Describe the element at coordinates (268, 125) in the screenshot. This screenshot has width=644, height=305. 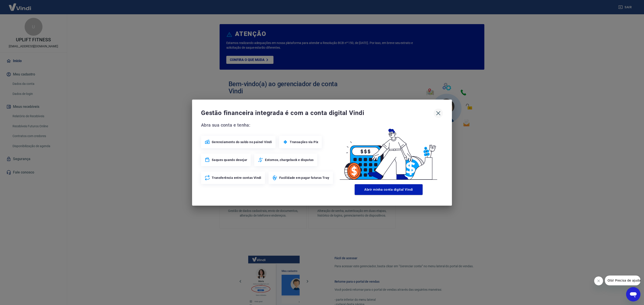
I see `span: Abra sua conta e tenha:` at that location.